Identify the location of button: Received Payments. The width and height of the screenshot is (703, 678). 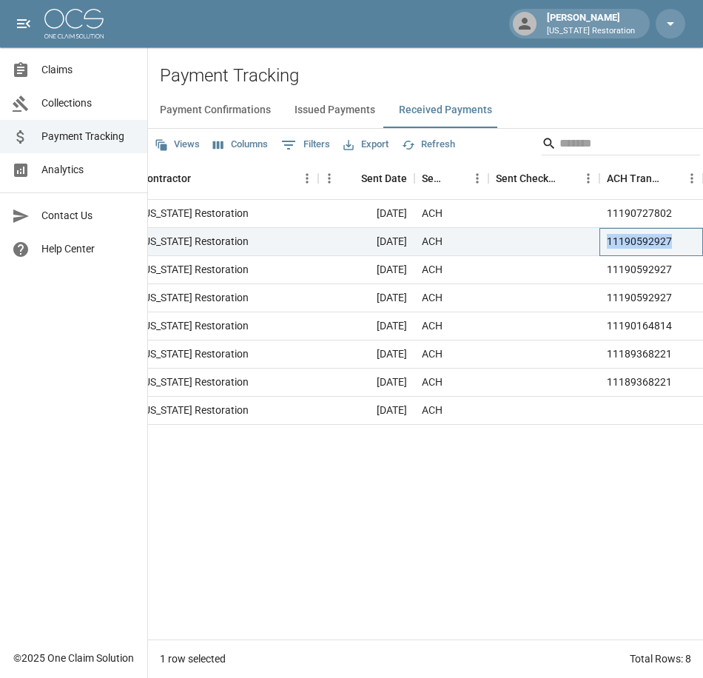
(445, 110).